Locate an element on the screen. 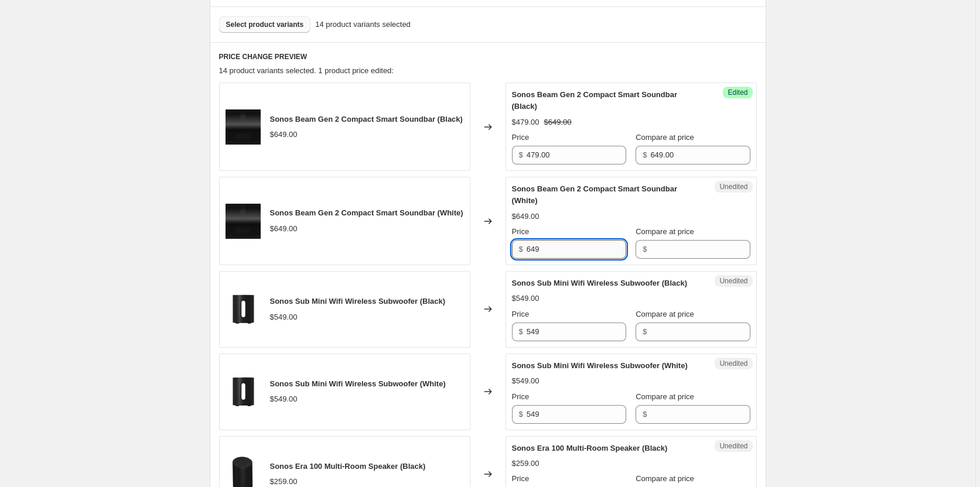  button: Select product variants is located at coordinates (265, 25).